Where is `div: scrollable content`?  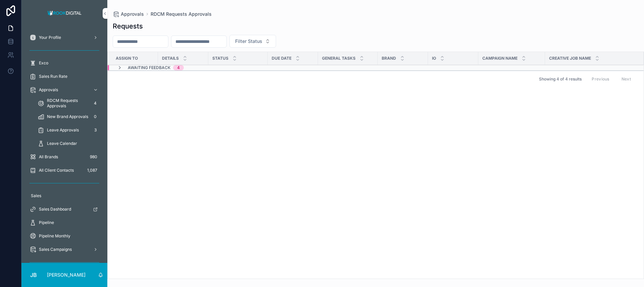
div: scrollable content is located at coordinates (64, 145).